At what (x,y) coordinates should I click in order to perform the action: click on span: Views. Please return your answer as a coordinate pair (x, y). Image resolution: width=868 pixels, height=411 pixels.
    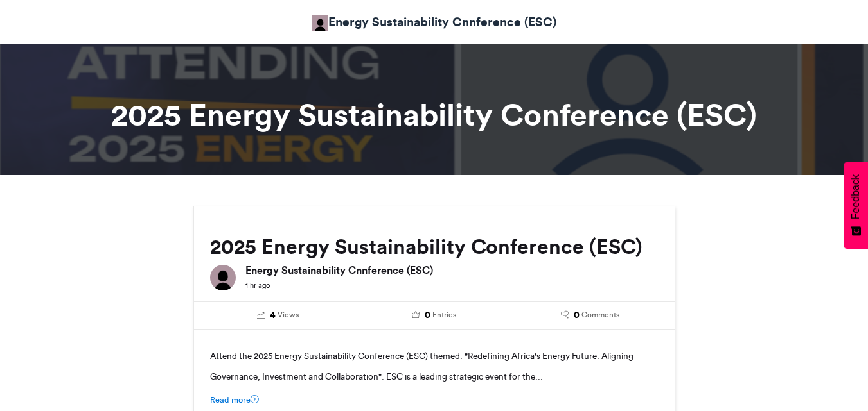
    Looking at the image, I should click on (288, 315).